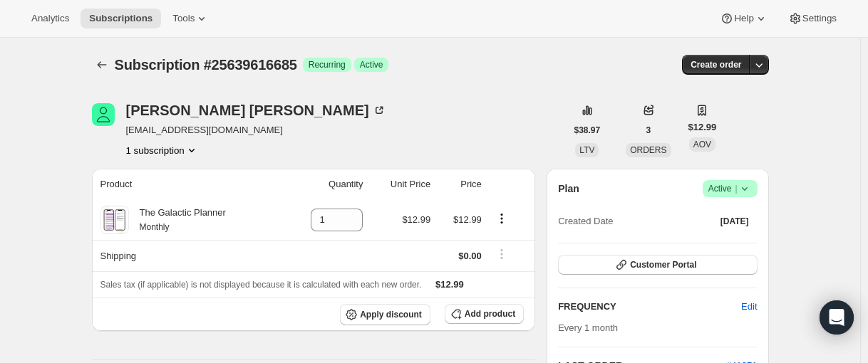  I want to click on span: Edit, so click(749, 307).